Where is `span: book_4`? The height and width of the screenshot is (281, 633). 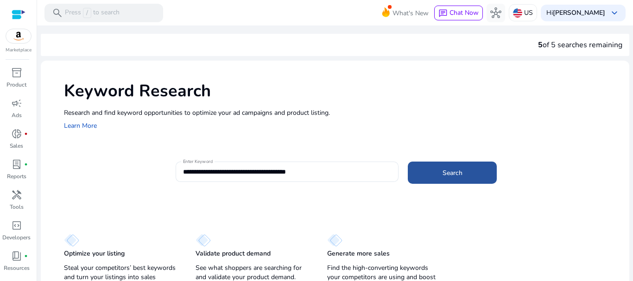 span: book_4 is located at coordinates (17, 256).